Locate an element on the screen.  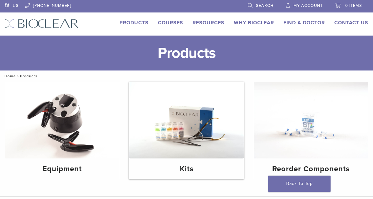
img: Bioclear is located at coordinates (41, 23).